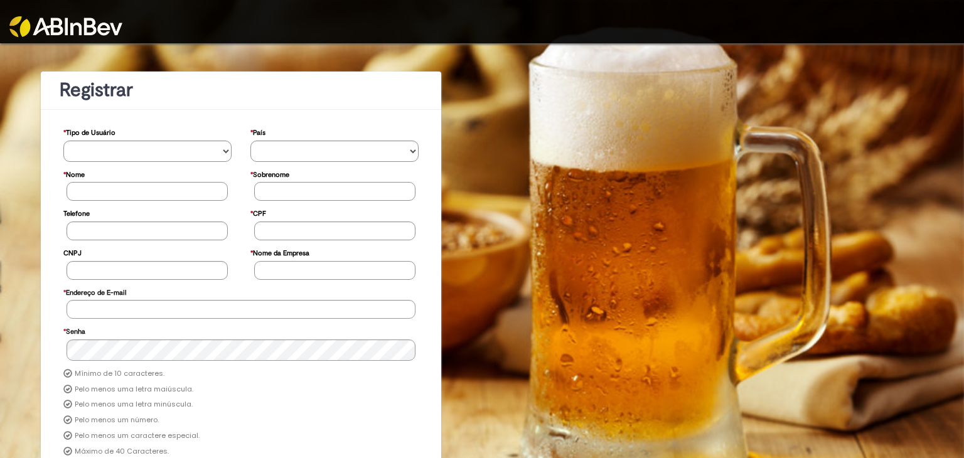  I want to click on label: Pelo menos uma letra minúscula., so click(134, 405).